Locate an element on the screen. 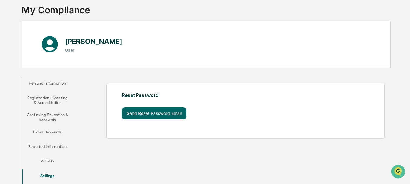 The width and height of the screenshot is (410, 184). h3: User is located at coordinates (93, 50).